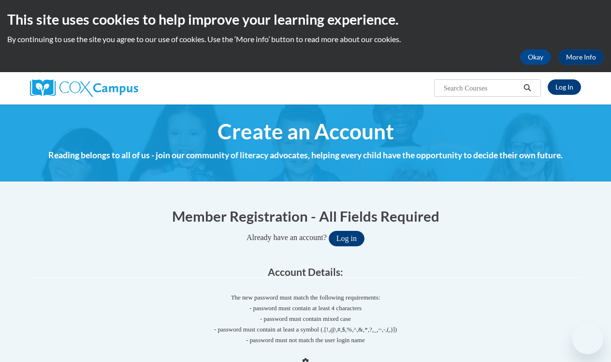 This screenshot has height=362, width=611. What do you see at coordinates (581, 57) in the screenshot?
I see `a: More Info` at bounding box center [581, 57].